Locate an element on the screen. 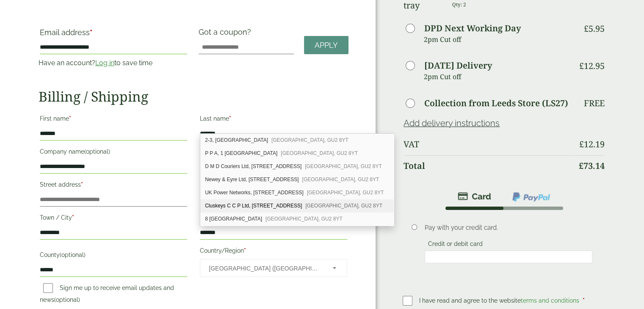 Image resolution: width=644 pixels, height=309 pixels. img: stripe.png is located at coordinates (474, 196).